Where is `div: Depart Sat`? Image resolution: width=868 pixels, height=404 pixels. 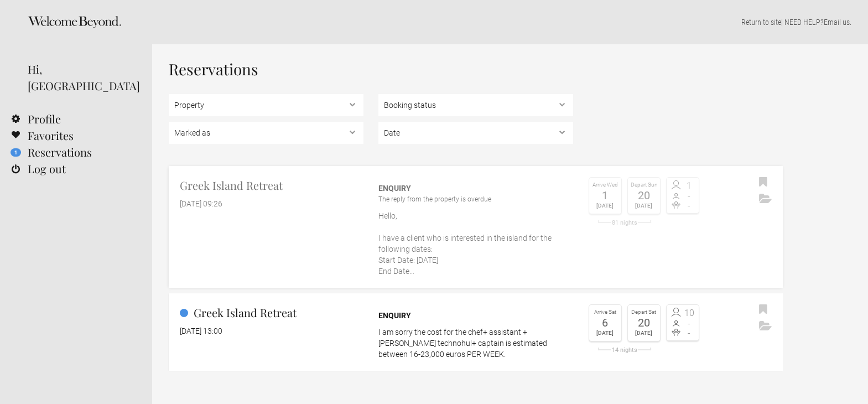
div: Depart Sat is located at coordinates (644, 312).